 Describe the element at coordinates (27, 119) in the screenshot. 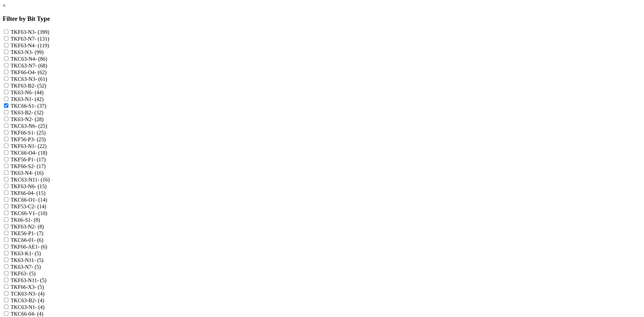

I see `label: TK63-N2` at that location.